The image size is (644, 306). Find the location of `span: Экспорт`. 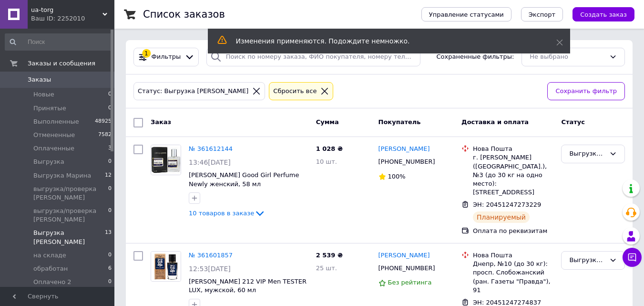

span: Экспорт is located at coordinates (542, 15).